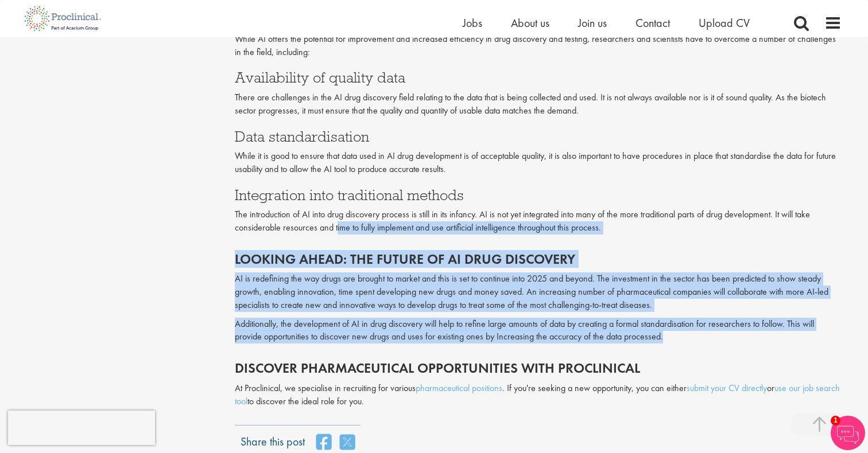 The width and height of the screenshot is (868, 453). What do you see at coordinates (725, 23) in the screenshot?
I see `span: Upload CV` at bounding box center [725, 23].